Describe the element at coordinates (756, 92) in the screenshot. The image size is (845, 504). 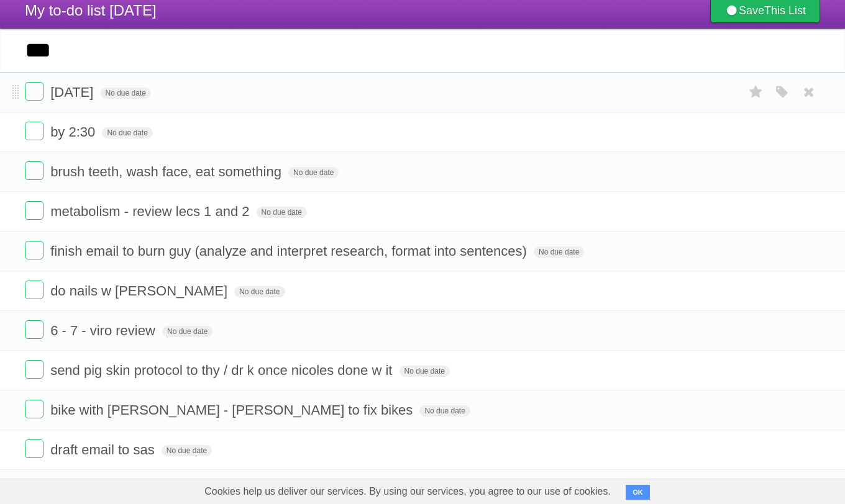
I see `label: Star task` at that location.